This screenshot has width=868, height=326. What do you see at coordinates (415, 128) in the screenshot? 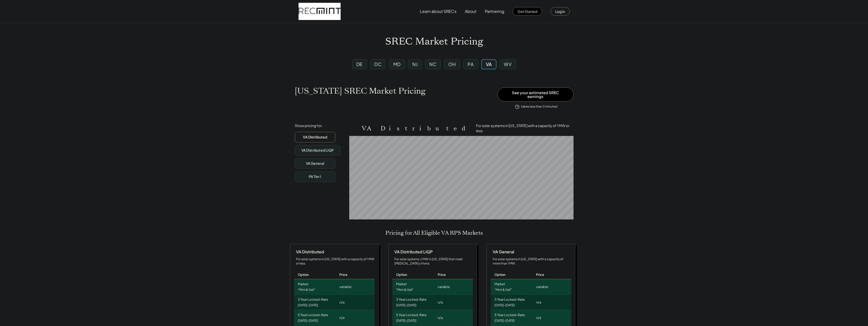
I see `h2: VA Distributed` at bounding box center [415, 128].